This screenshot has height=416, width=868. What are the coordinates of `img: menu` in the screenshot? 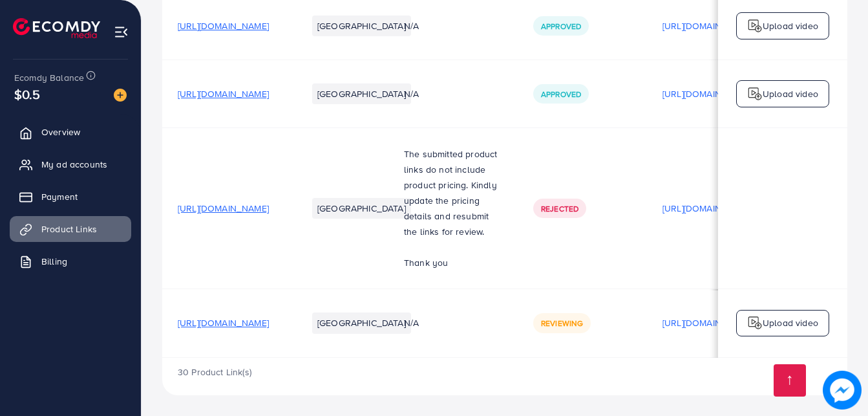 It's located at (121, 32).